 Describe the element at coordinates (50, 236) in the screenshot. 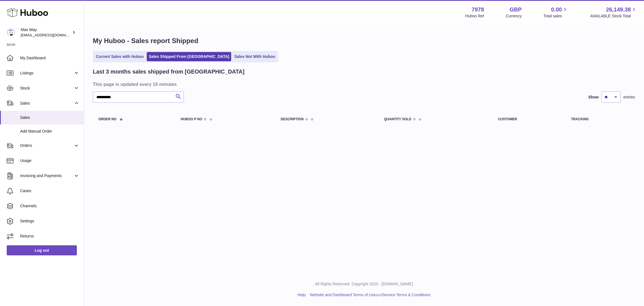

I see `span: Returns` at that location.